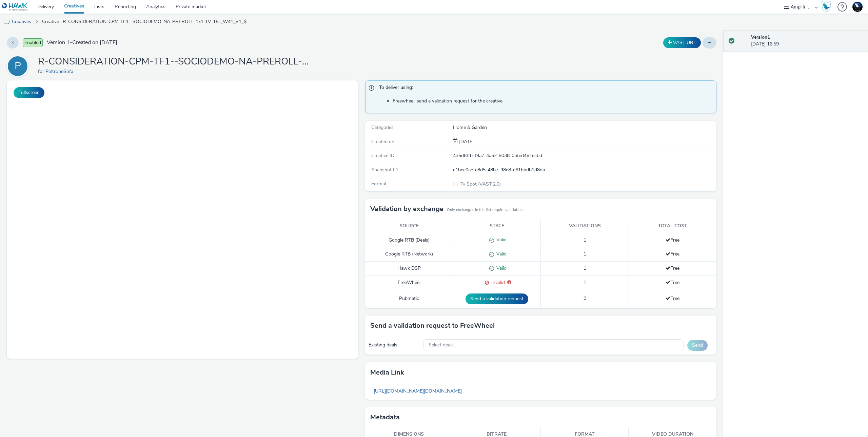  What do you see at coordinates (409, 226) in the screenshot?
I see `th: Source` at bounding box center [409, 226].